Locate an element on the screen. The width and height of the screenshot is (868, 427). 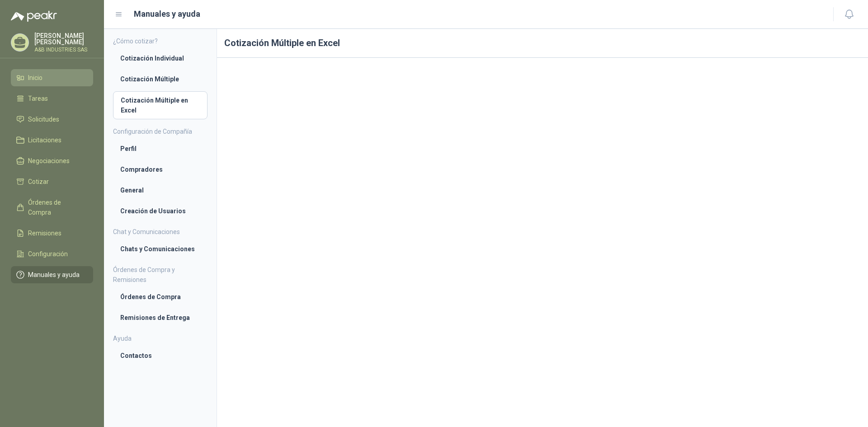
a: Manuales y ayuda is located at coordinates (52, 275).